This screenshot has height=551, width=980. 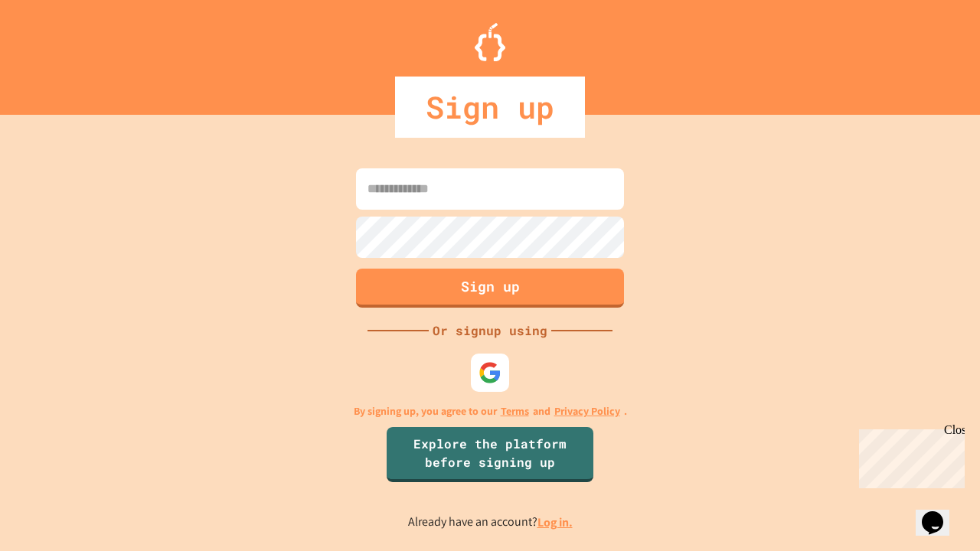 I want to click on img: Logo.svg, so click(x=490, y=42).